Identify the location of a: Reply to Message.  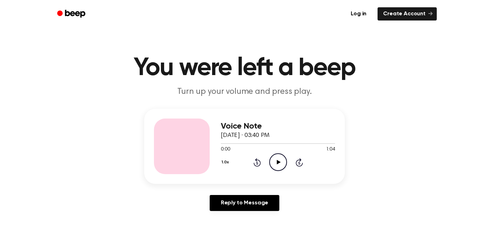
(244, 203).